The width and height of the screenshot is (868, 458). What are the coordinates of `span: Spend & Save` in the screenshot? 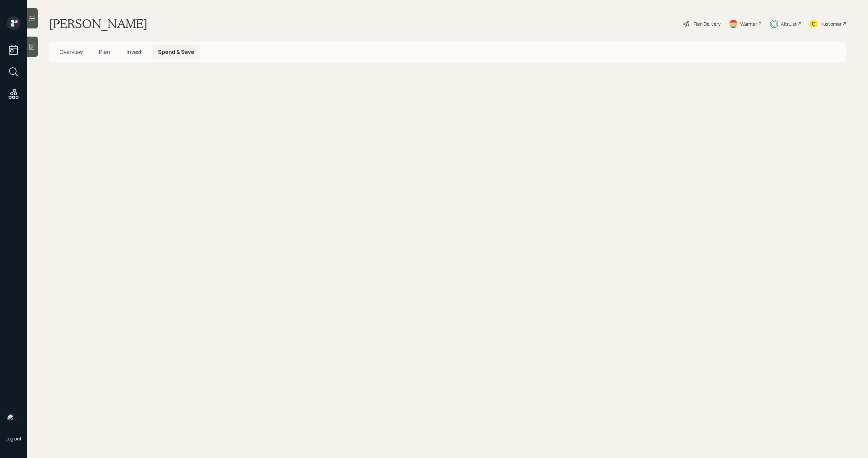 It's located at (176, 52).